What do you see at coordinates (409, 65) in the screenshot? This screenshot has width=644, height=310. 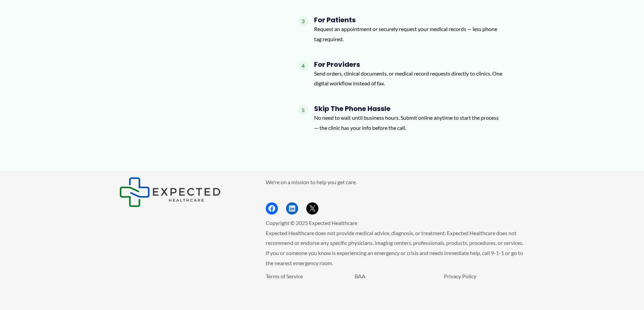 I see `h4: For Providers` at bounding box center [409, 65].